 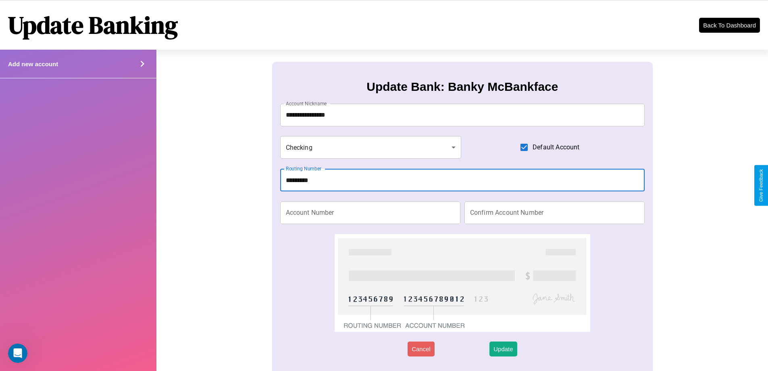 What do you see at coordinates (503, 349) in the screenshot?
I see `button: Update` at bounding box center [503, 349].